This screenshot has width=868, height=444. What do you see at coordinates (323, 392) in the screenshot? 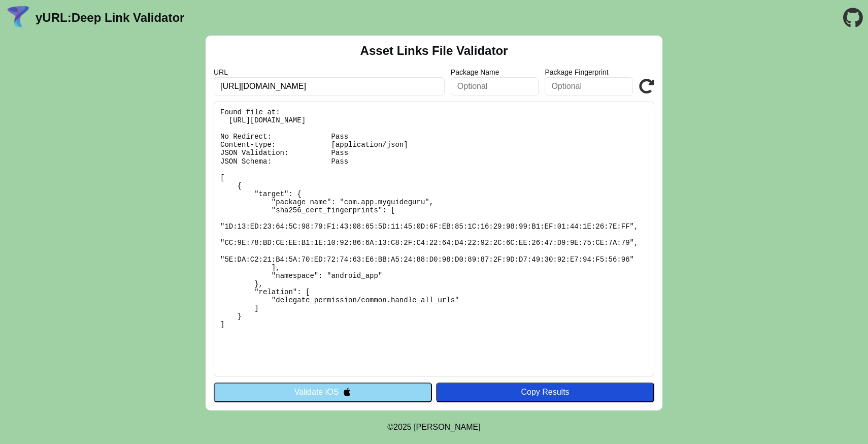
I see `button: Validate iOS` at bounding box center [323, 392].